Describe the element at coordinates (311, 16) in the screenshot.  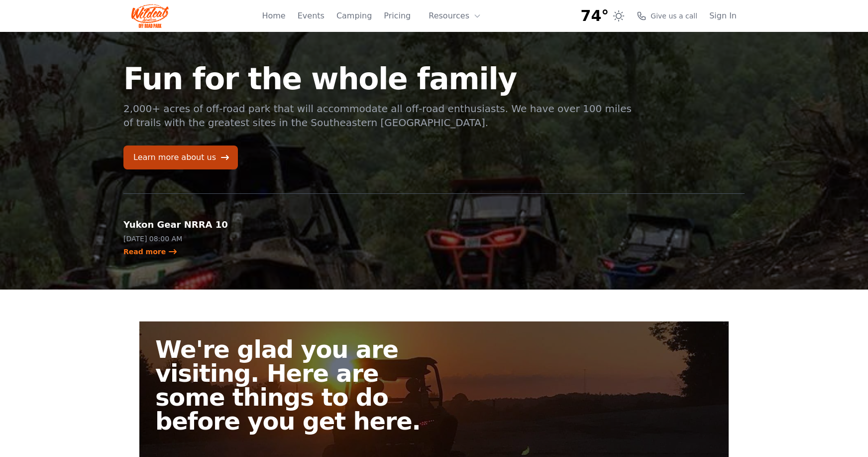
I see `a: Events` at that location.